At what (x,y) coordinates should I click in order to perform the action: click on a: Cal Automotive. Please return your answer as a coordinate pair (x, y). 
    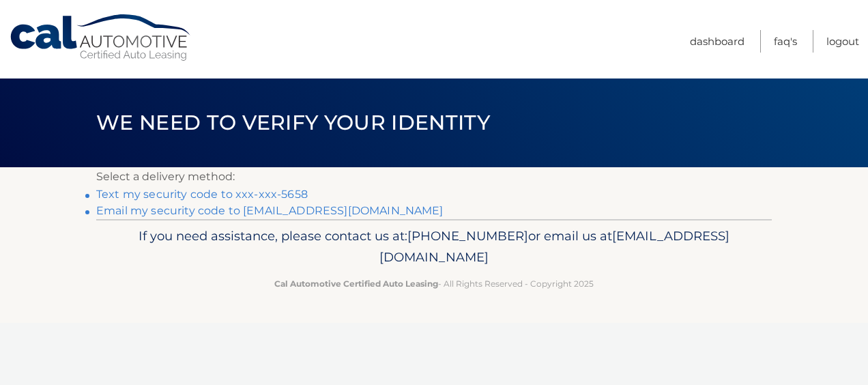
    Looking at the image, I should click on (101, 37).